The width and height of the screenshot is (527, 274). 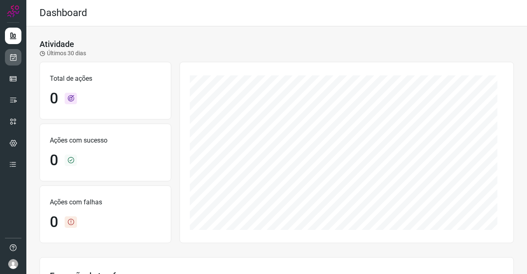 What do you see at coordinates (105, 202) in the screenshot?
I see `p: Ações com falhas` at bounding box center [105, 202].